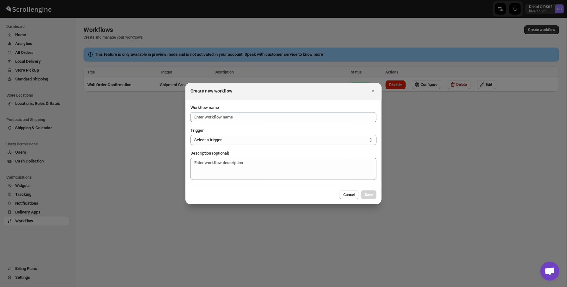  I want to click on span: Description (optional), so click(210, 153).